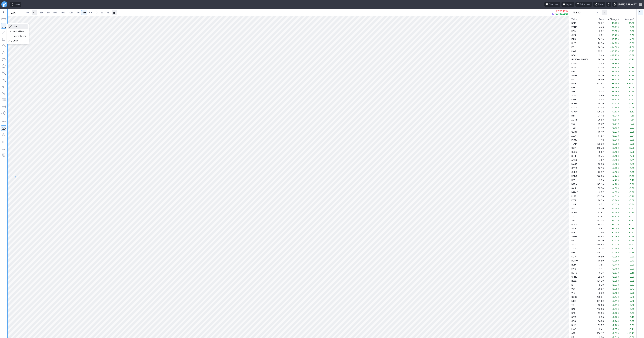 The image size is (644, 338). What do you see at coordinates (631, 132) in the screenshot?
I see `span: +0.95` at bounding box center [631, 132].